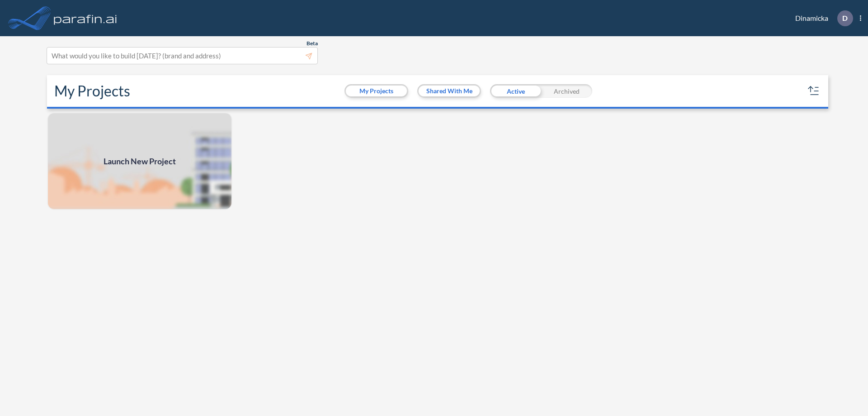 This screenshot has height=416, width=868. Describe the element at coordinates (140, 161) in the screenshot. I see `img: add` at that location.